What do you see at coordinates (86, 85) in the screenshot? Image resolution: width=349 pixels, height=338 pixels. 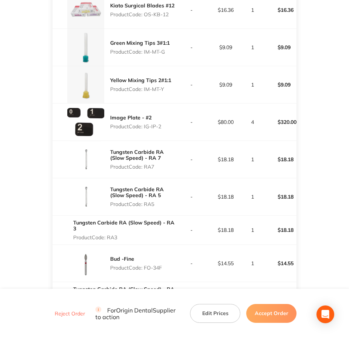 I see `img: ZjdwaWdoeQ` at bounding box center [86, 85].